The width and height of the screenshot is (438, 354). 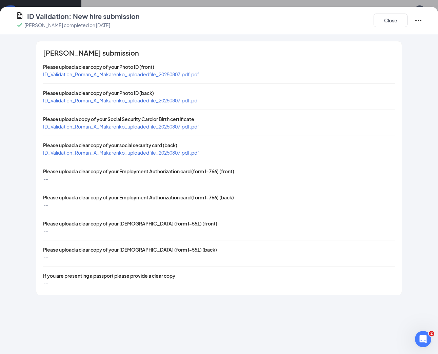 I want to click on span: Please upload a clear copy of your Employment Authorization card (form I-766) (front), so click(x=139, y=171).